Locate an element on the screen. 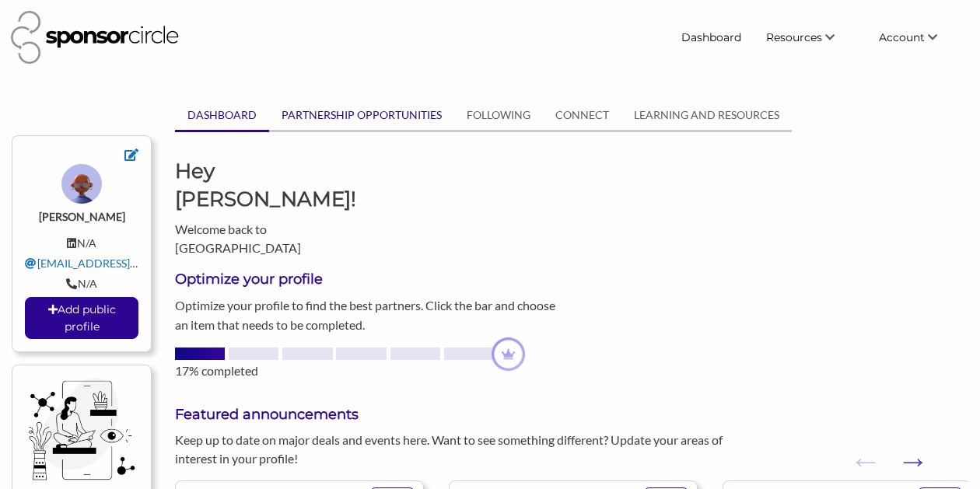  span: N/A is located at coordinates (87, 242).